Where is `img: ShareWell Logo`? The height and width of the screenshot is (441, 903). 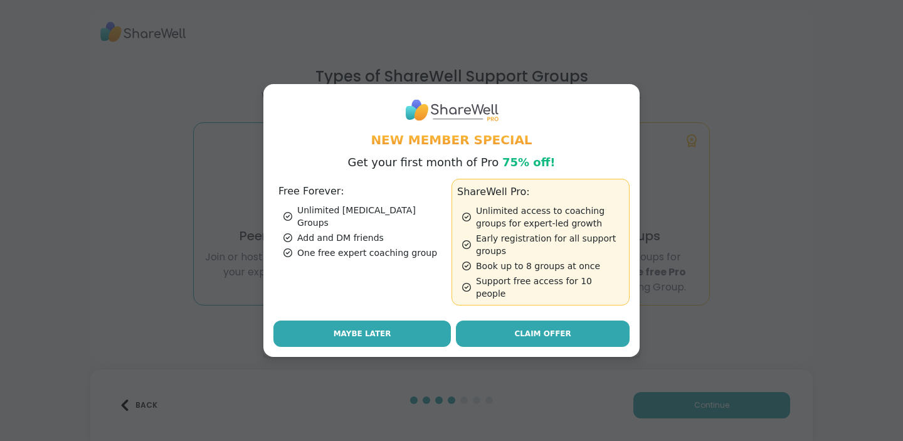
img: ShareWell Logo is located at coordinates (451, 110).